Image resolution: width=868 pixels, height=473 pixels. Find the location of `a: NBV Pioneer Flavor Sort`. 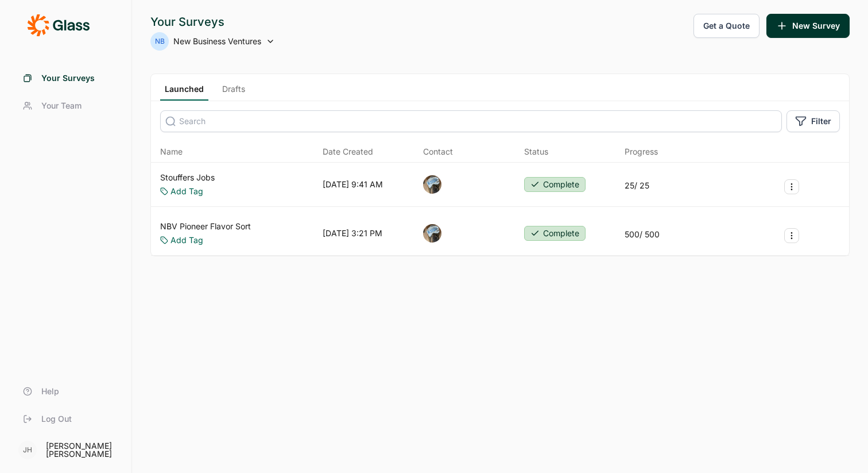

a: NBV Pioneer Flavor Sort is located at coordinates (206, 227).